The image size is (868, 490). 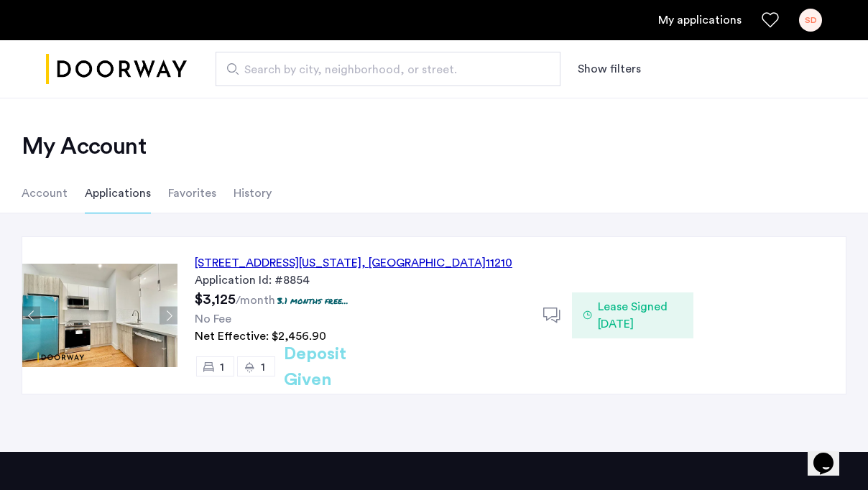 I want to click on input: Apartment Search, so click(x=388, y=69).